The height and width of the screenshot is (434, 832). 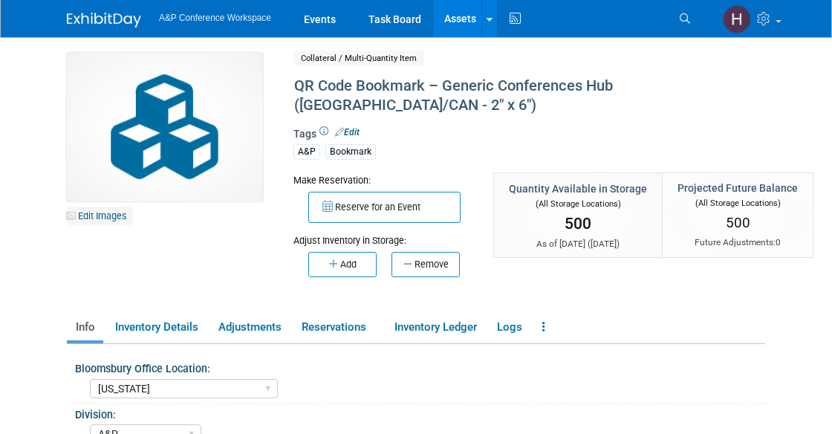 I want to click on a: Edit, so click(x=347, y=132).